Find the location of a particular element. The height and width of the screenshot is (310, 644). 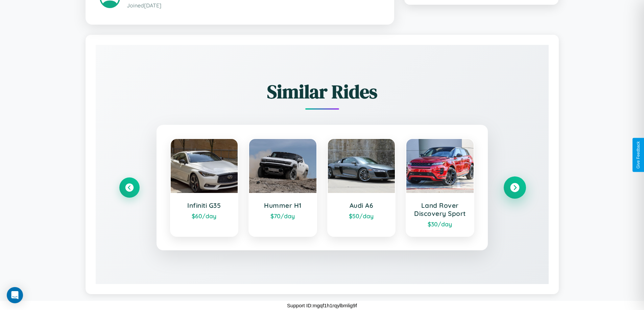

h3: Infiniti G35 is located at coordinates (204, 206).